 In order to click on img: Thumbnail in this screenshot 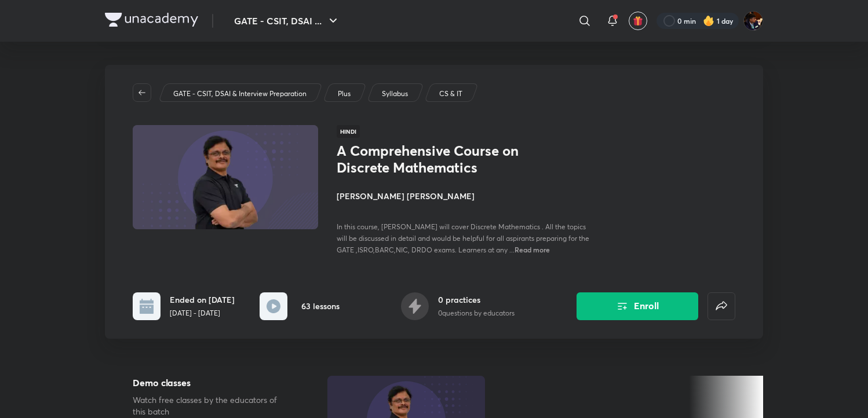, I will do `click(225, 177)`.